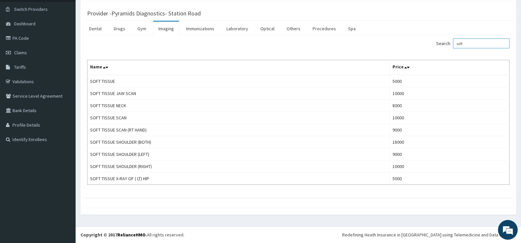 Image resolution: width=521 pixels, height=243 pixels. I want to click on a: Gym, so click(142, 29).